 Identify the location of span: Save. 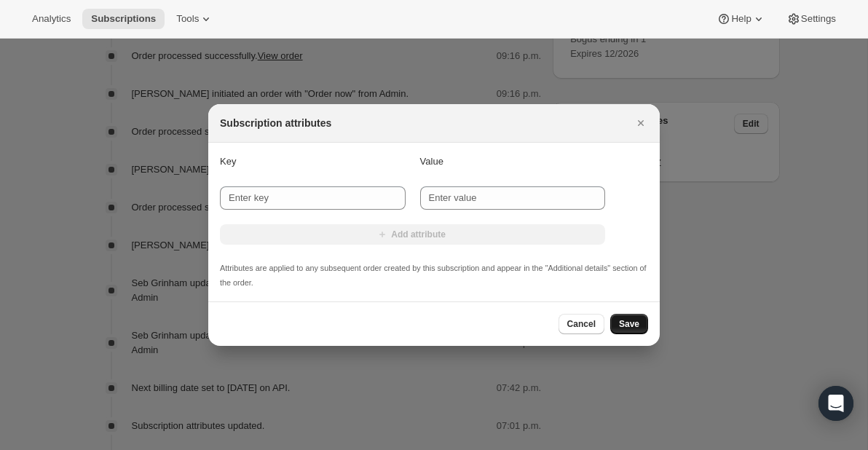
(629, 324).